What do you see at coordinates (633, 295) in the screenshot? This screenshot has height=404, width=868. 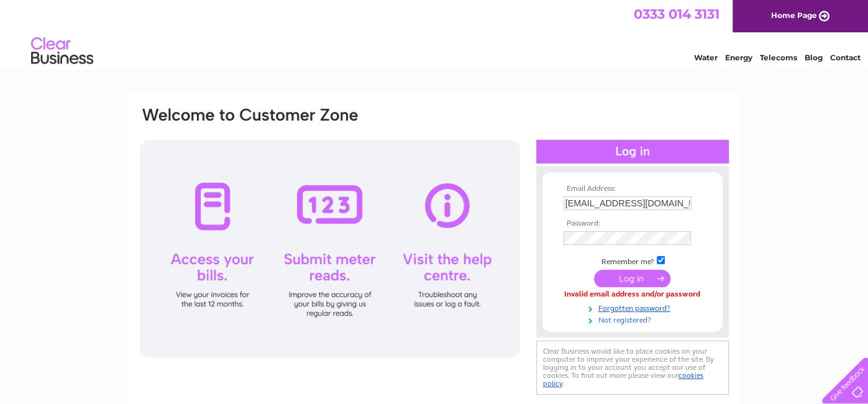 I see `div: Invalid email address and/or password` at bounding box center [633, 295].